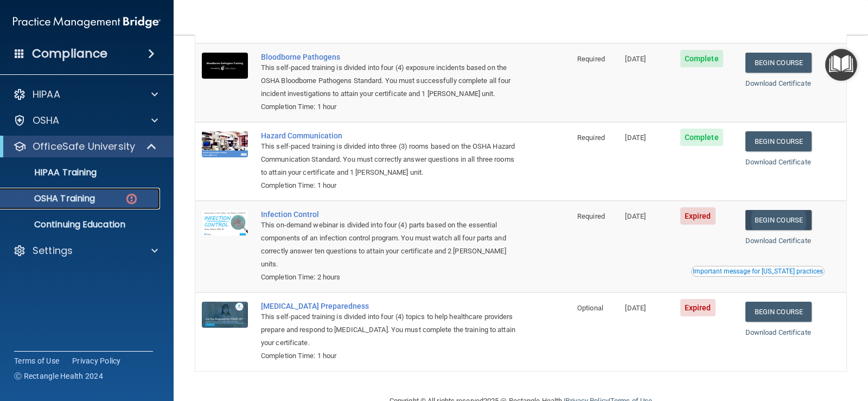  Describe the element at coordinates (51, 198) in the screenshot. I see `p: OSHA Training` at that location.